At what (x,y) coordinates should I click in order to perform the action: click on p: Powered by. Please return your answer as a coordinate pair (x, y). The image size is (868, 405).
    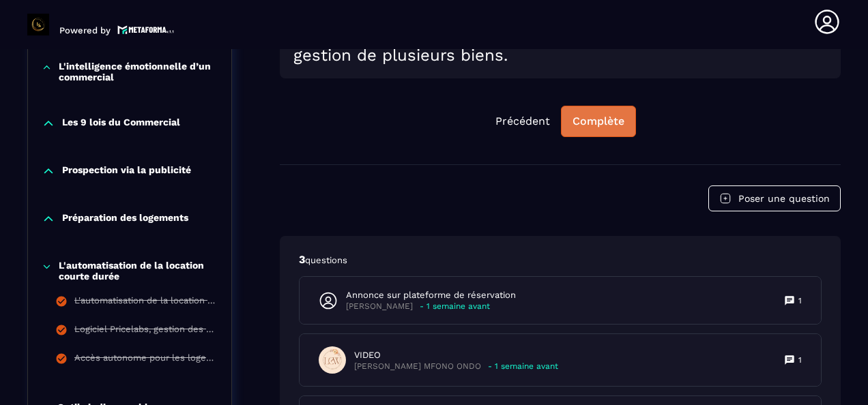
    Looking at the image, I should click on (85, 30).